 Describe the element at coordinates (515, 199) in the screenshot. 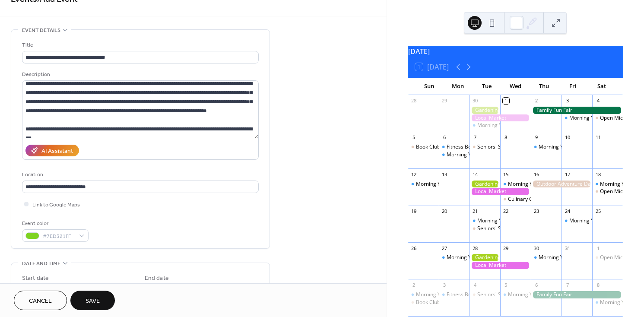

I see `div: Culinary Cooking Class` at that location.